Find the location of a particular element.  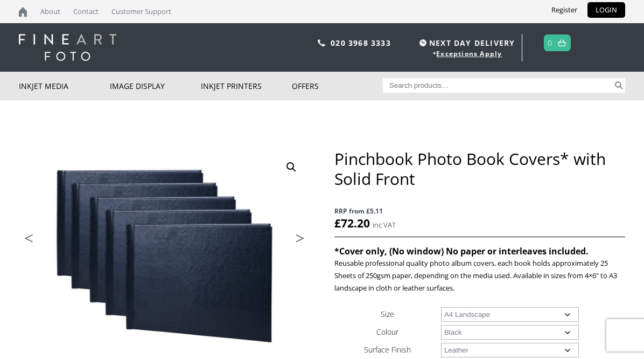

img: logo-white.svg is located at coordinates (67, 47).